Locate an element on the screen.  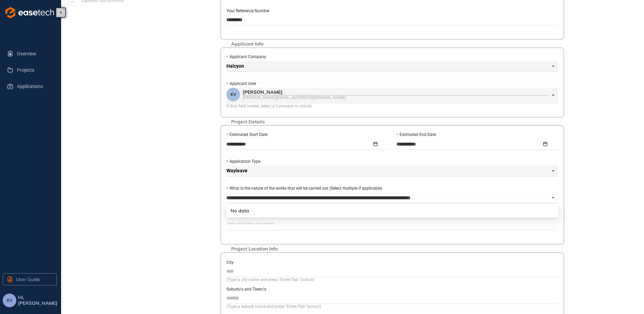
span: Projects is located at coordinates (34, 70).